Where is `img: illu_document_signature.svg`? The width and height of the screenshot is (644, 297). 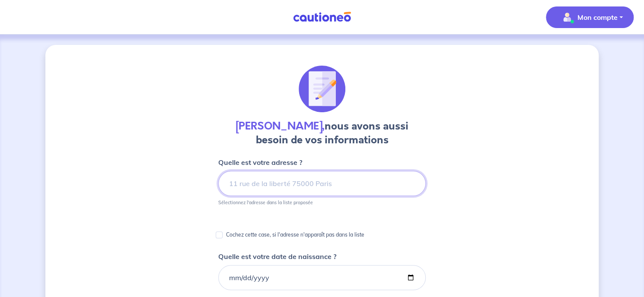
img: illu_document_signature.svg is located at coordinates (322, 89).